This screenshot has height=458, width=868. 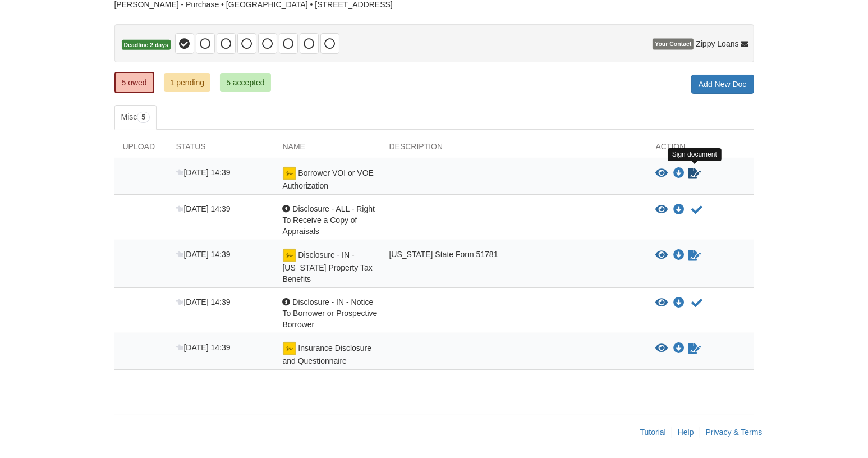 What do you see at coordinates (723, 84) in the screenshot?
I see `a: Add New Doc` at bounding box center [723, 84].